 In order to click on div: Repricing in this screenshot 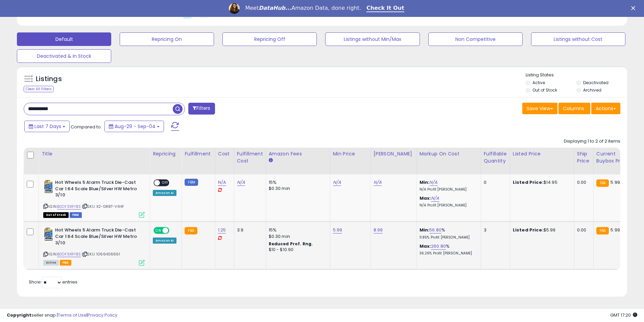, I will do `click(166, 154)`.